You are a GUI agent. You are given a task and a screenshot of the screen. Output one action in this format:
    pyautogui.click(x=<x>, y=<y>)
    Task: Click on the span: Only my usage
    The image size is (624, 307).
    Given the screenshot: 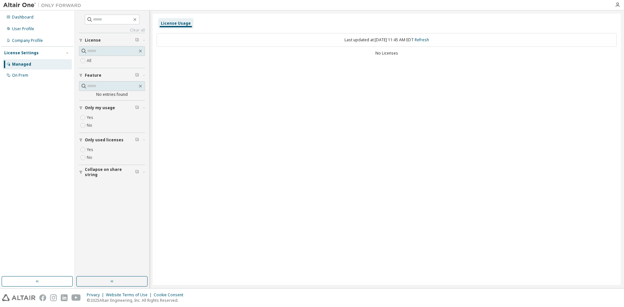 What is the action you would take?
    pyautogui.click(x=100, y=108)
    